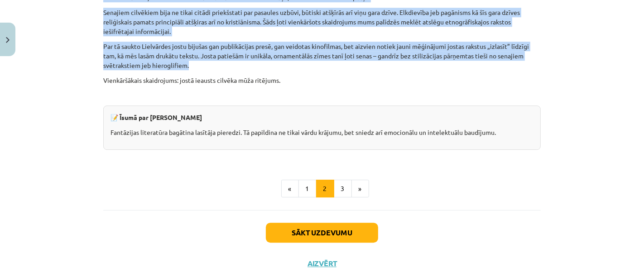  Describe the element at coordinates (322, 80) in the screenshot. I see `p: Vienkāršākais skaidrojums: jostā ieausts cilvēka mūža ritējums.` at that location.